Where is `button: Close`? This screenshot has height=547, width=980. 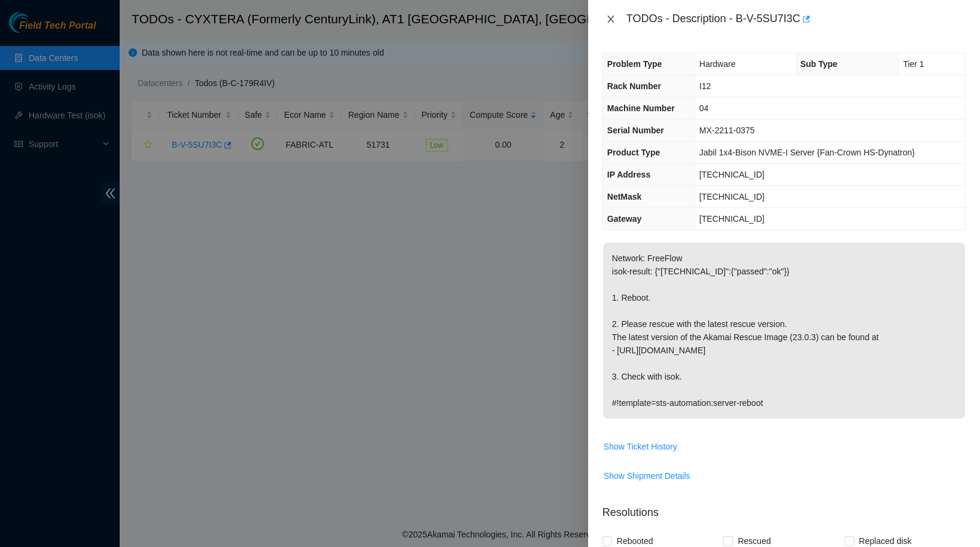
button: Close is located at coordinates (611, 20).